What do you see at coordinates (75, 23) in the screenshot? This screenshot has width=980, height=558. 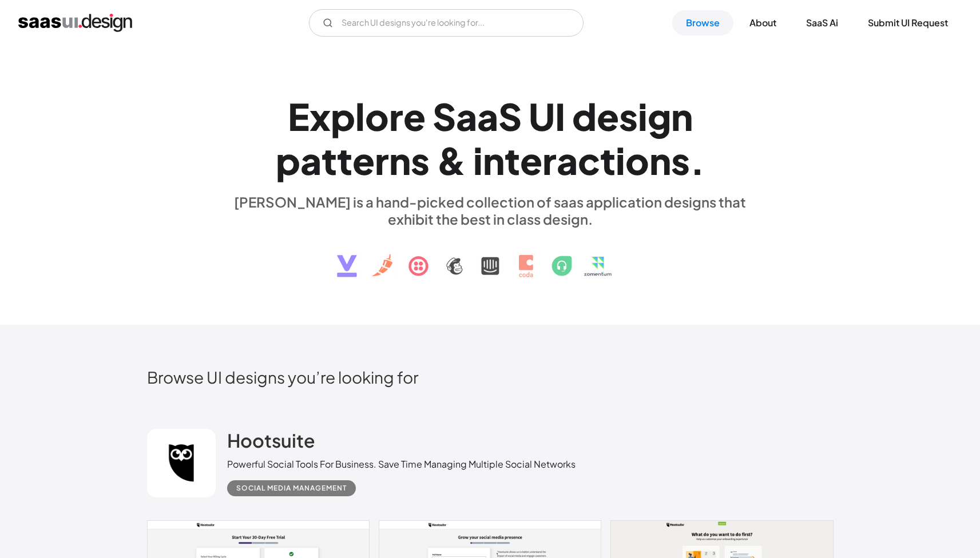 I see `a: home` at bounding box center [75, 23].